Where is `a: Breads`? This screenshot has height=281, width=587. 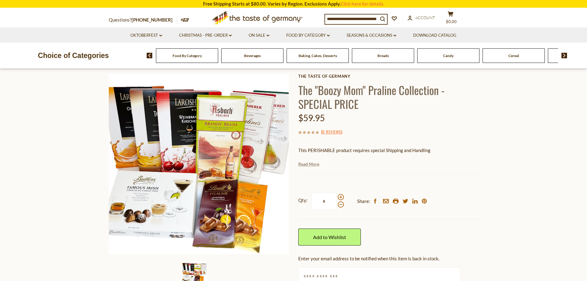 a: Breads is located at coordinates (383, 55).